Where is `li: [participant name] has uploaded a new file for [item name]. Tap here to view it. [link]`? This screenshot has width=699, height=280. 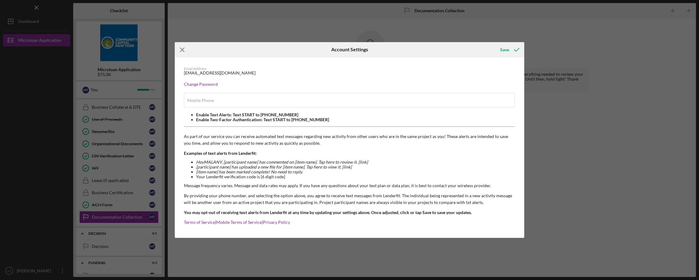 li: [participant name] has uploaded a new file for [item name]. Tap here to view it. [link] is located at coordinates (356, 167).